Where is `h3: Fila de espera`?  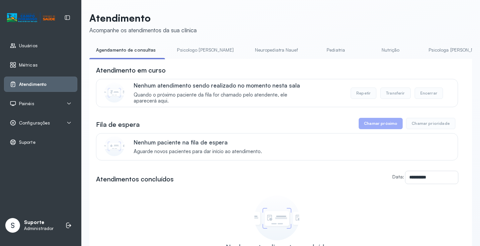
h3: Fila de espera is located at coordinates (118, 125).